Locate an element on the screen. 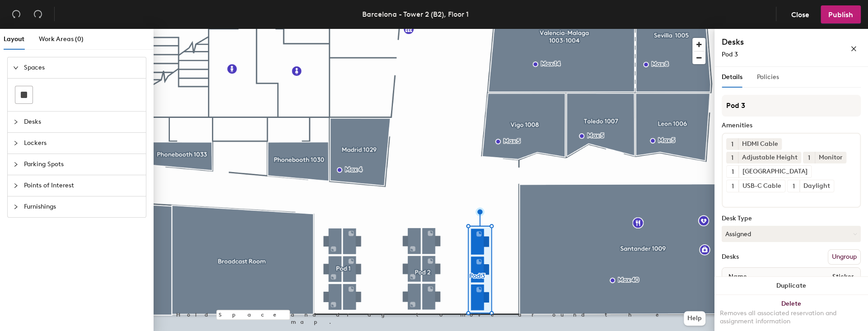  button: Publish is located at coordinates (840, 14).